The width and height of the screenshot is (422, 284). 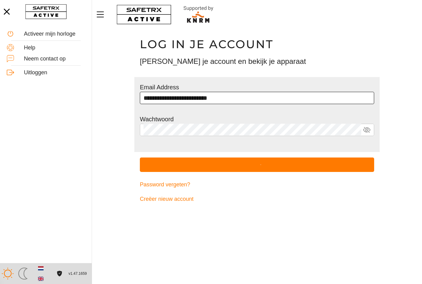 What do you see at coordinates (199, 14) in the screenshot?
I see `img: RescueLogo.svg` at bounding box center [199, 14].